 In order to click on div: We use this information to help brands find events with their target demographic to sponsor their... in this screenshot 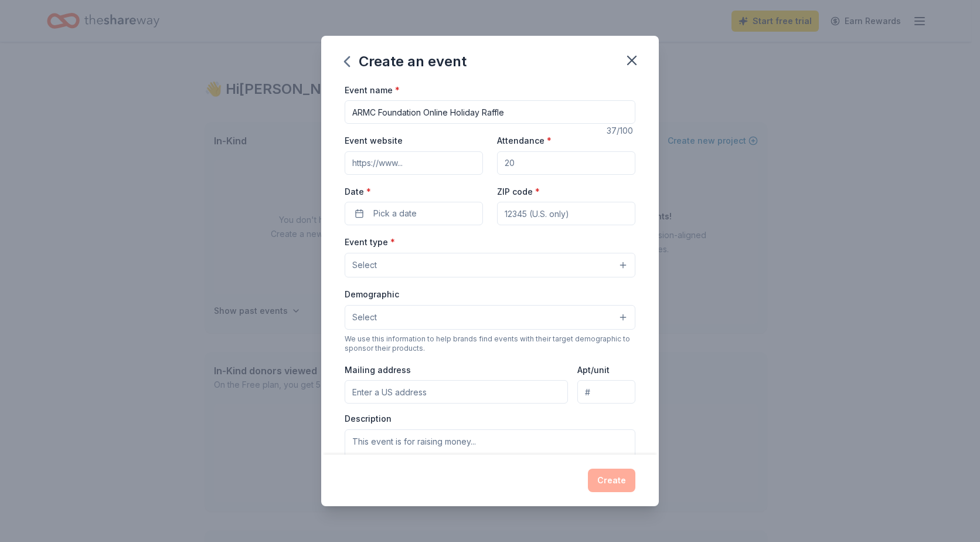, I will do `click(490, 344)`.